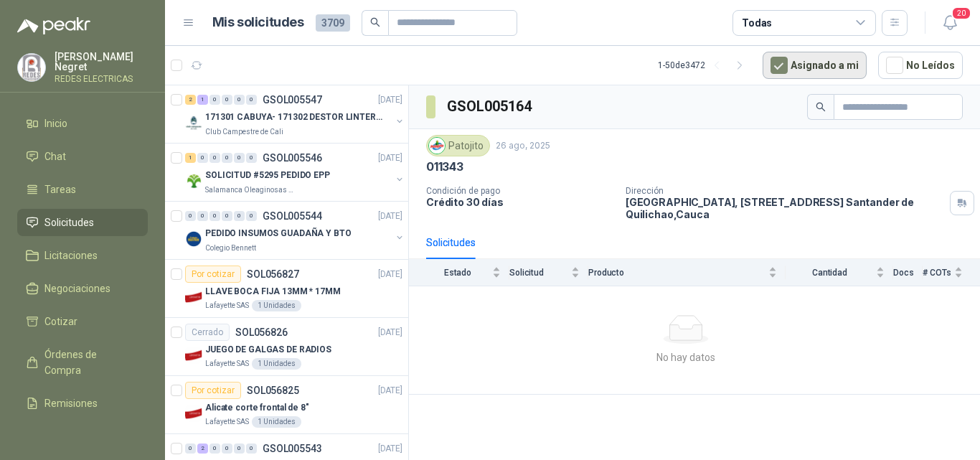  What do you see at coordinates (83, 288) in the screenshot?
I see `a: Negociaciones` at bounding box center [83, 288].